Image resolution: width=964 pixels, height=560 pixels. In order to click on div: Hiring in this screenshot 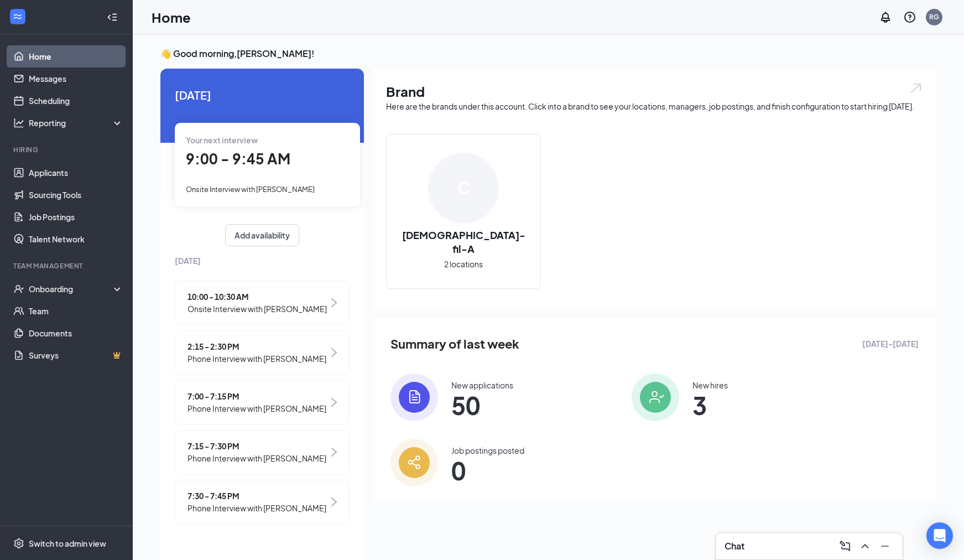, I will do `click(67, 149)`.